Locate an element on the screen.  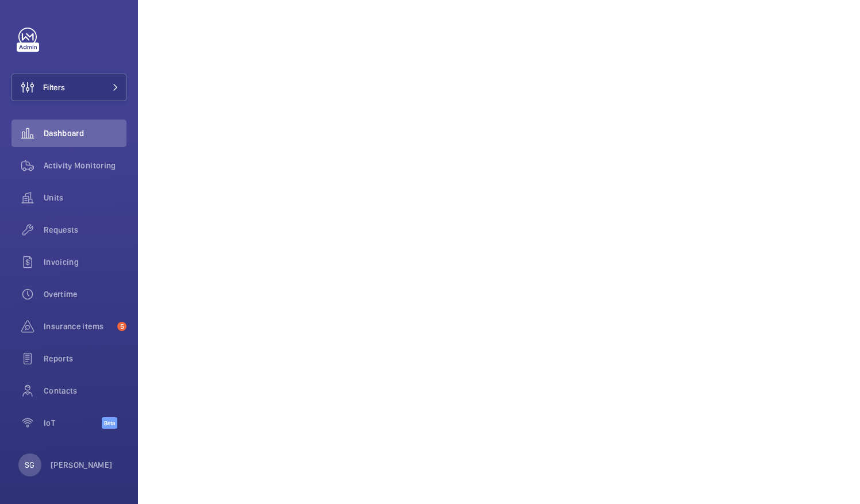
span: Units is located at coordinates (85, 198).